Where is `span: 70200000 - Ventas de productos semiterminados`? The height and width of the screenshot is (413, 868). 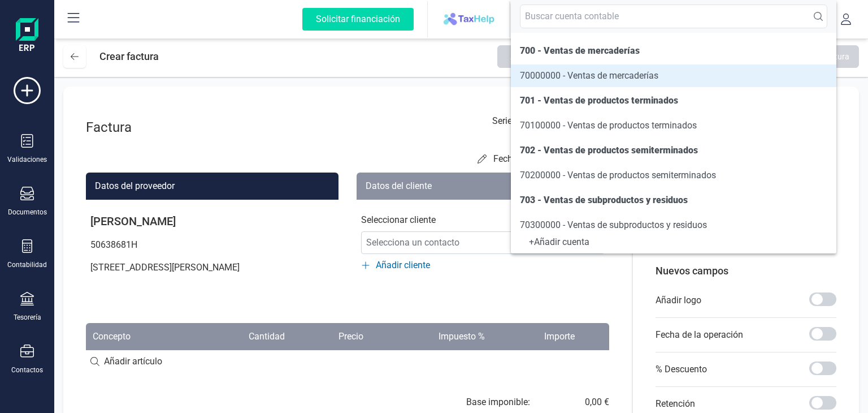 span: 70200000 - Ventas de productos semiterminados is located at coordinates (618, 174).